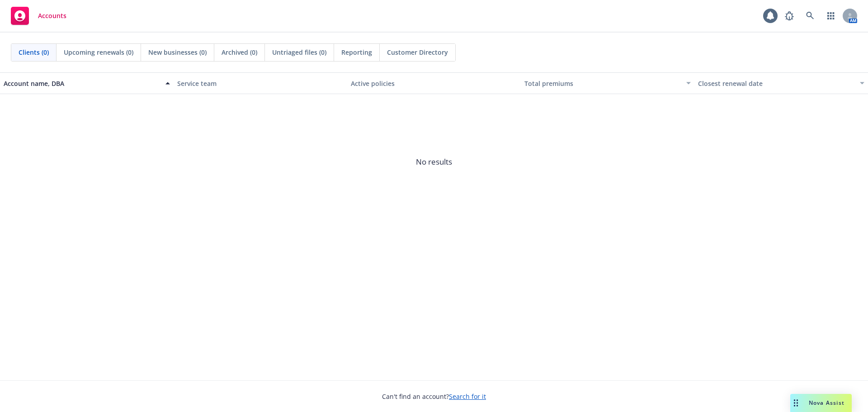 The height and width of the screenshot is (412, 868). I want to click on a: Report a Bug, so click(789, 16).